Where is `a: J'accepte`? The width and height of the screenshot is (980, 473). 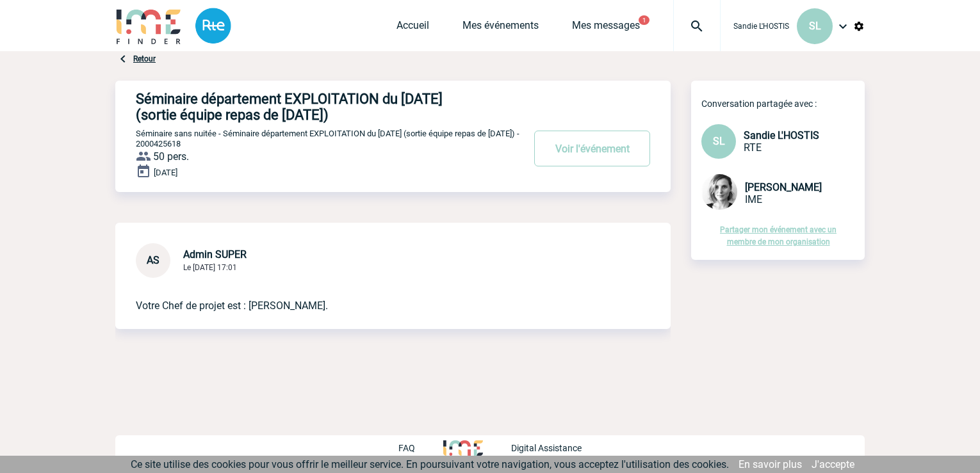
a: J'accepte is located at coordinates (833, 464).